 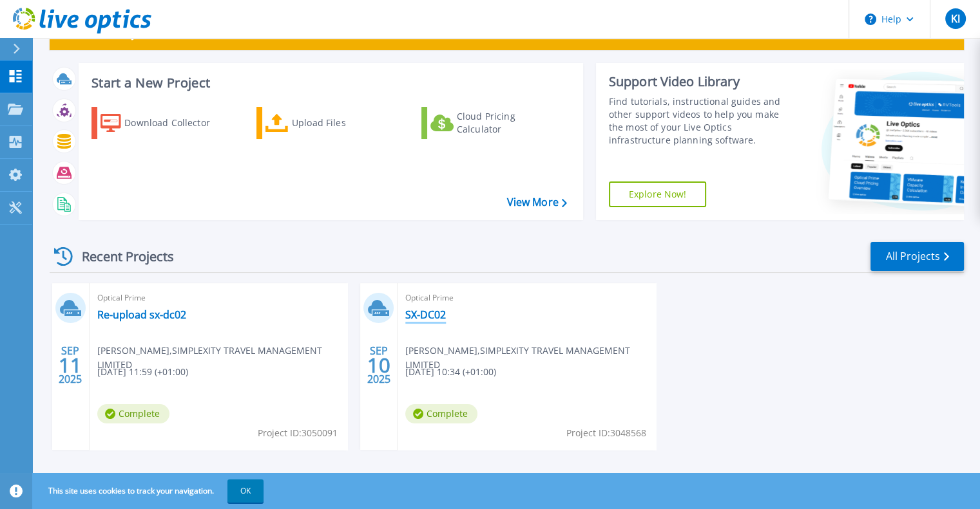 What do you see at coordinates (142, 315) in the screenshot?
I see `a: Re-upload sx-dc02` at bounding box center [142, 315].